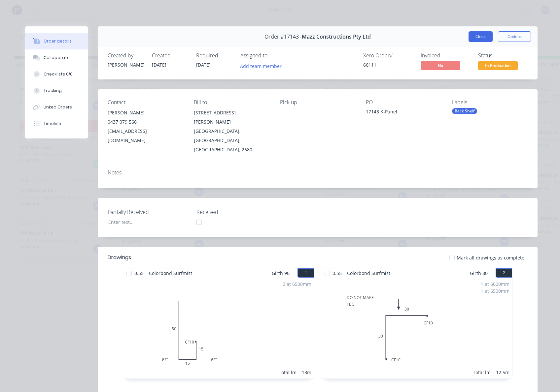  Describe the element at coordinates (52, 91) in the screenshot. I see `div: Tracking` at that location.